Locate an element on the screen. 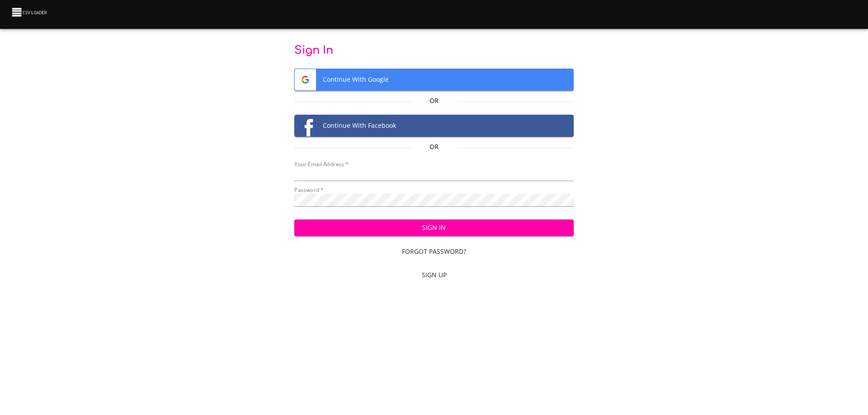  span: Continue With Google is located at coordinates (434, 80).